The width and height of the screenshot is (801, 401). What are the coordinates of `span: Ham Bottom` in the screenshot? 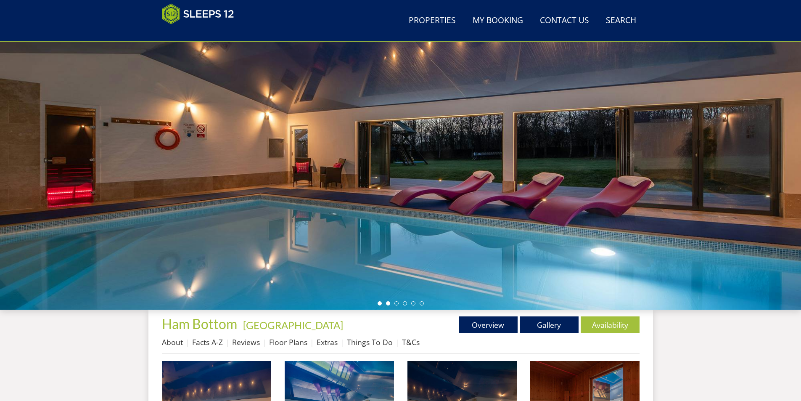 It's located at (199, 323).